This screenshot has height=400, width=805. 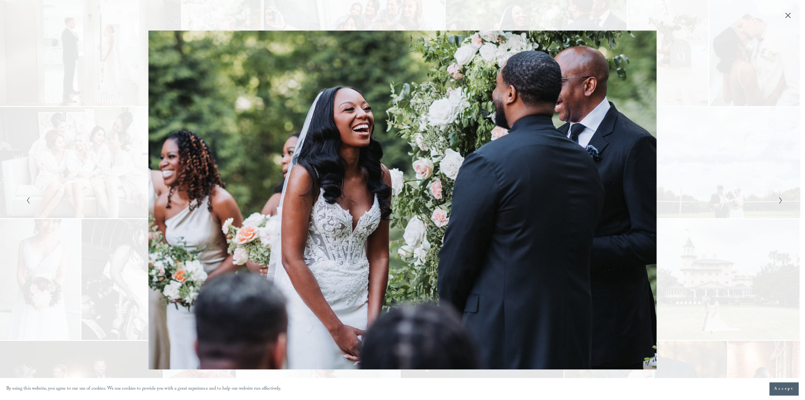 What do you see at coordinates (778, 200) in the screenshot?
I see `button: Next Slide` at bounding box center [778, 200].